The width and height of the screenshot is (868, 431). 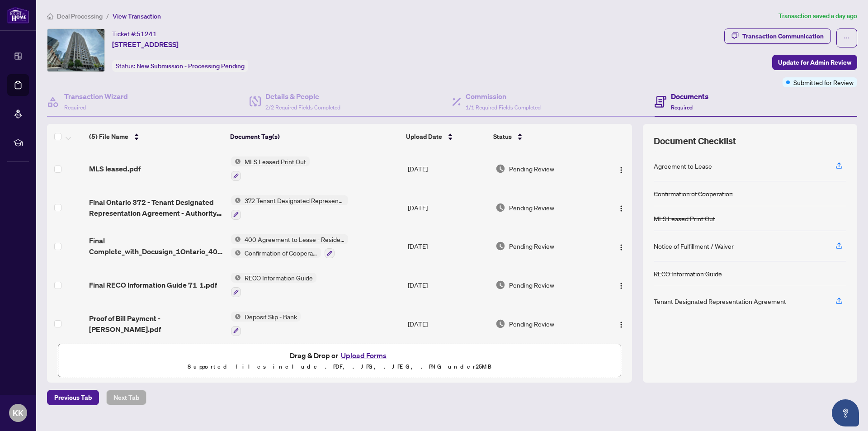 I want to click on article: Transaction saved a day ago, so click(x=817, y=16).